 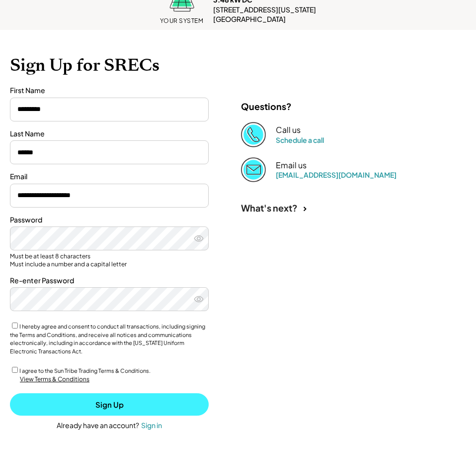 I want to click on div: What's next?, so click(x=270, y=207).